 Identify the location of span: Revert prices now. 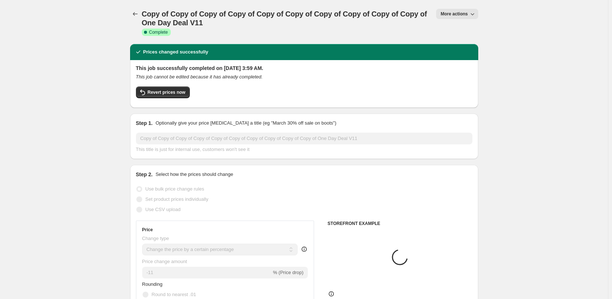
(166, 92).